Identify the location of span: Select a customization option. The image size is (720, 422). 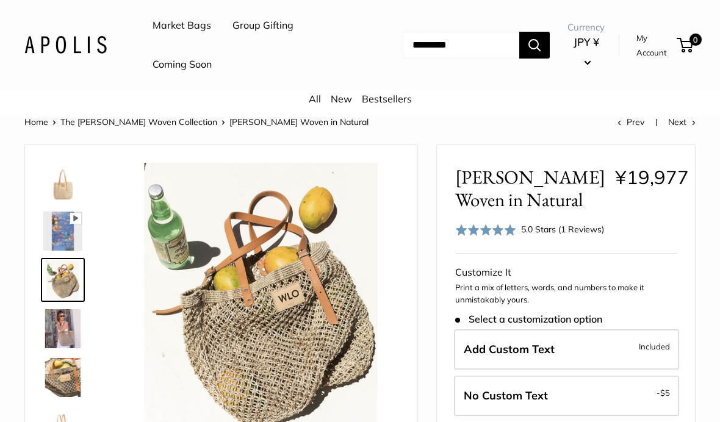
(529, 319).